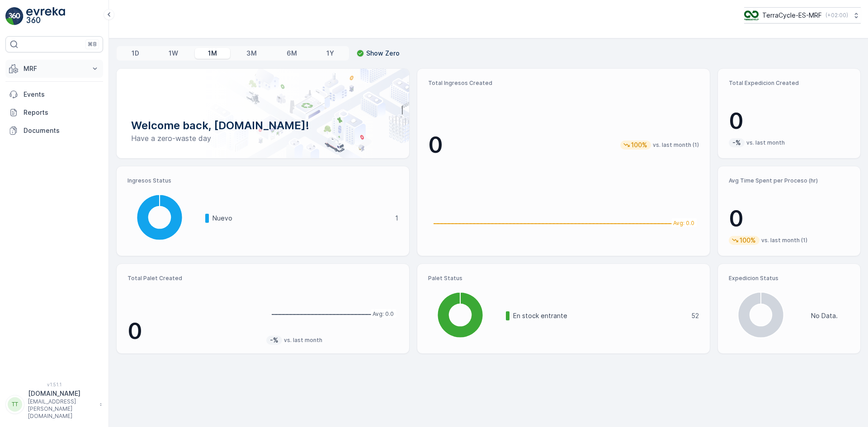 This screenshot has width=868, height=427. Describe the element at coordinates (54, 69) in the screenshot. I see `p: MRF` at that location.